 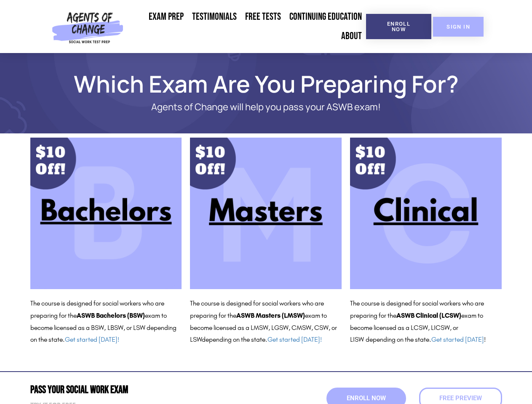 I want to click on a: Enroll Now, so click(x=399, y=26).